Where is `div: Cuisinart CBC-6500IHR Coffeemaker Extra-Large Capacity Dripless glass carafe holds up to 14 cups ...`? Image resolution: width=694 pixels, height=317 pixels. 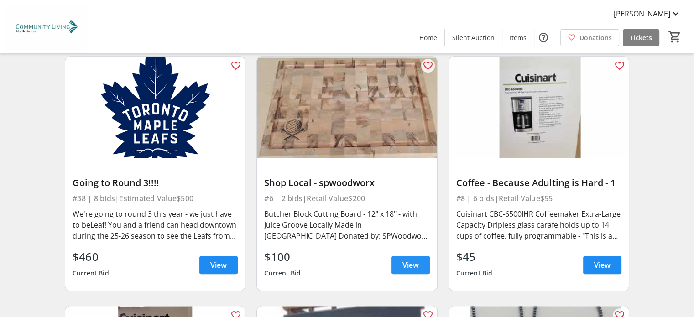
div: Cuisinart CBC-6500IHR Coffeemaker Extra-Large Capacity Dripless glass carafe holds up to 14 cups ... is located at coordinates (539, 225).